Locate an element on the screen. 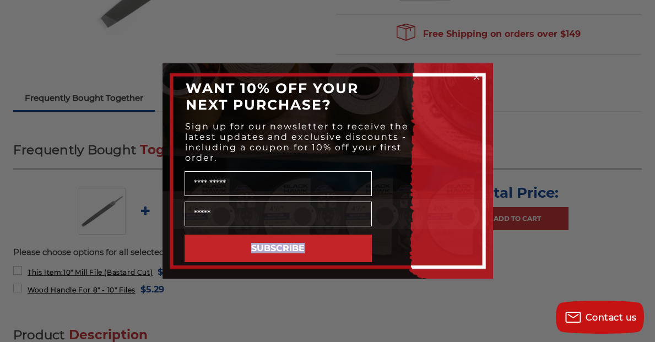  span: Contact us is located at coordinates (611, 317).